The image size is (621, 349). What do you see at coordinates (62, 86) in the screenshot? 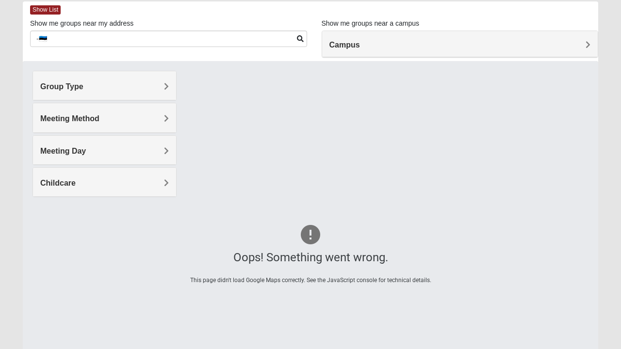
I see `span: Group Type` at bounding box center [62, 86].